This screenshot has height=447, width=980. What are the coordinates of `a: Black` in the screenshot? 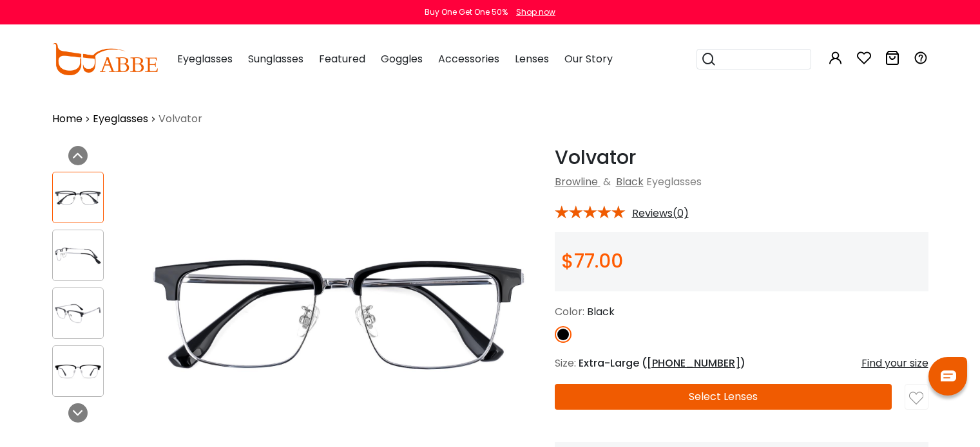 It's located at (630, 181).